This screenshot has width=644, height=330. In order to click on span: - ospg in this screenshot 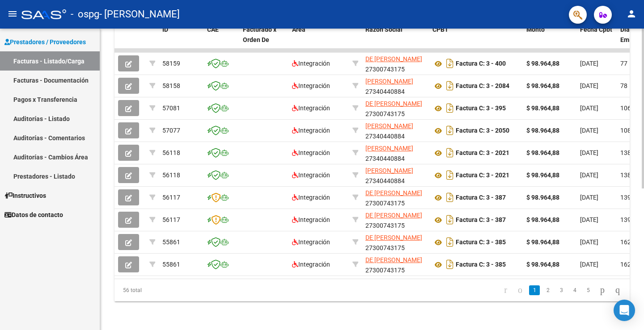, I will do `click(85, 14)`.